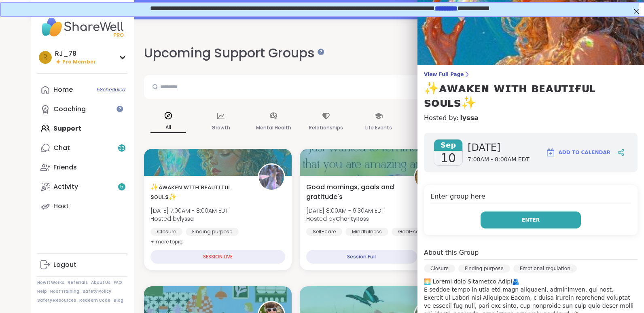 This screenshot has height=313, width=644. What do you see at coordinates (531, 96) in the screenshot?
I see `h3: ✨ᴀᴡᴀᴋᴇɴ ᴡɪᴛʜ ʙᴇᴀᴜᴛɪғᴜʟ sᴏᴜʟs✨` at bounding box center [531, 96].